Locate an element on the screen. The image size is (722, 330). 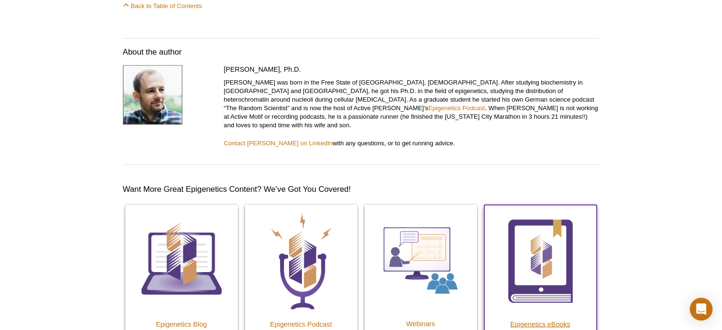
img: Webinars is located at coordinates (420, 260).